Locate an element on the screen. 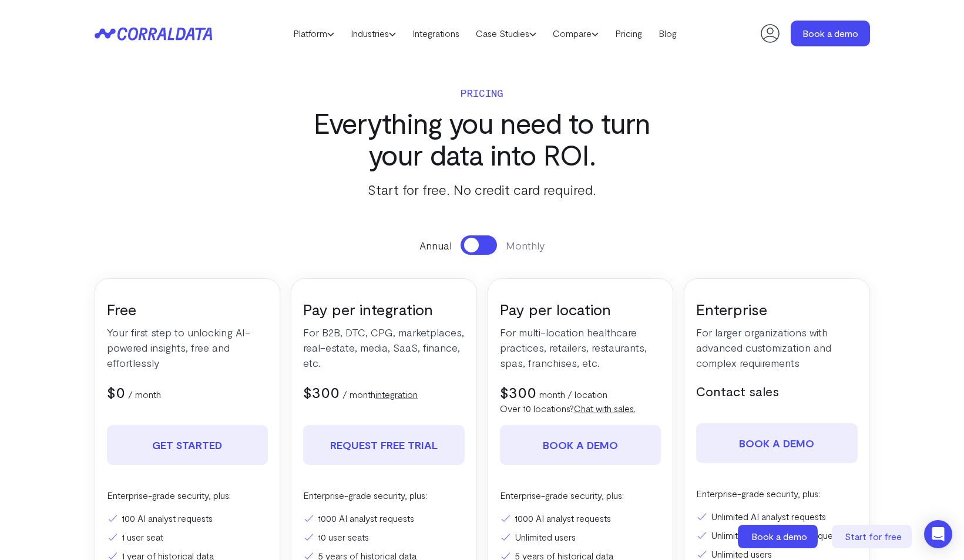 The width and height of the screenshot is (964, 560). a: Blog is located at coordinates (667, 34).